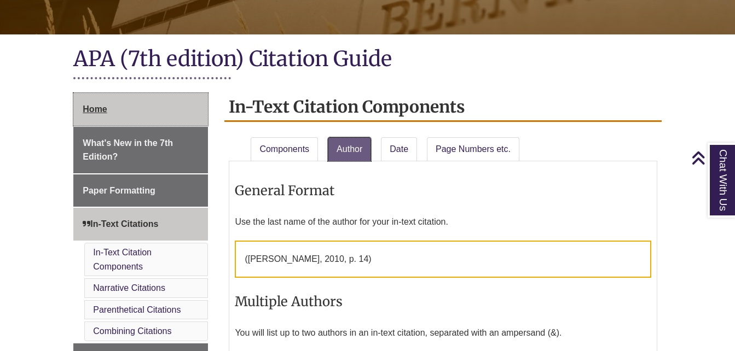 The height and width of the screenshot is (351, 735). What do you see at coordinates (128, 150) in the screenshot?
I see `span: What's New in the 7th Edition?` at bounding box center [128, 150].